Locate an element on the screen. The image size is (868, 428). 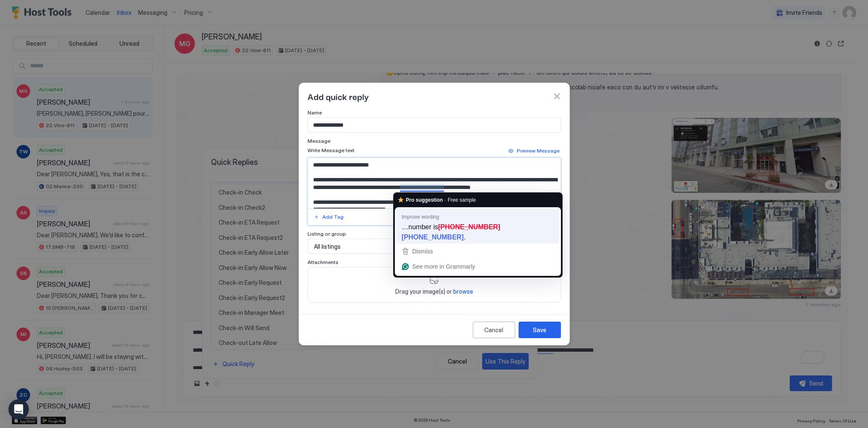
span: All listings is located at coordinates (327, 246).